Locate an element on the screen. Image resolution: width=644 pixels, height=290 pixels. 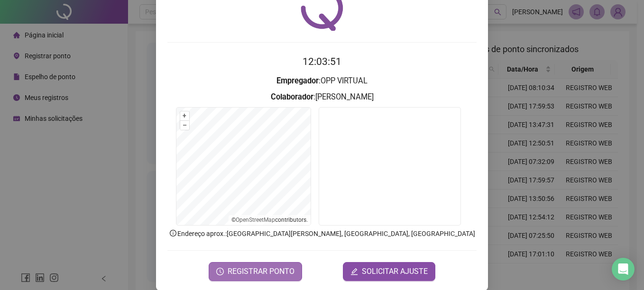
time: 12:03:51 is located at coordinates (322, 62).